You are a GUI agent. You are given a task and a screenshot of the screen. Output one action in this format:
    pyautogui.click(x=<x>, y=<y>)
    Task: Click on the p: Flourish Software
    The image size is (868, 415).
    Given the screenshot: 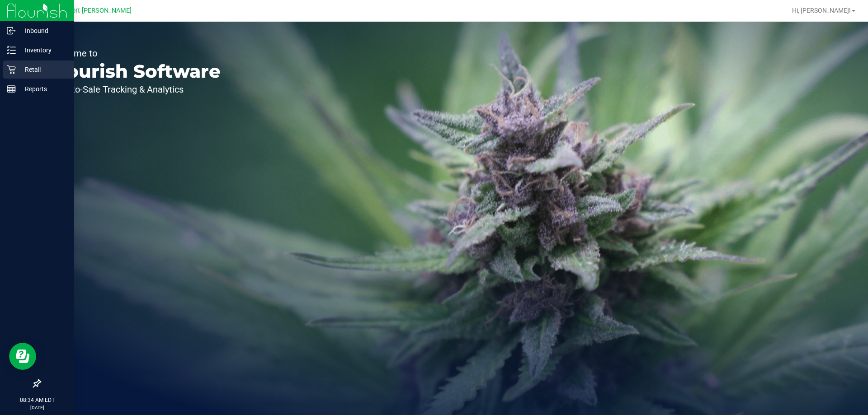 What is the action you would take?
    pyautogui.click(x=135, y=72)
    